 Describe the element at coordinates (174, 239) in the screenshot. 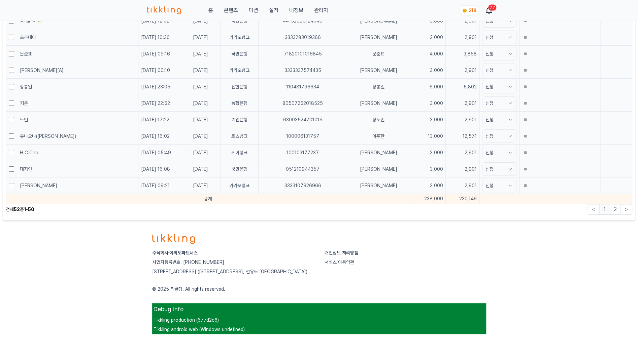

I see `img: logo` at that location.